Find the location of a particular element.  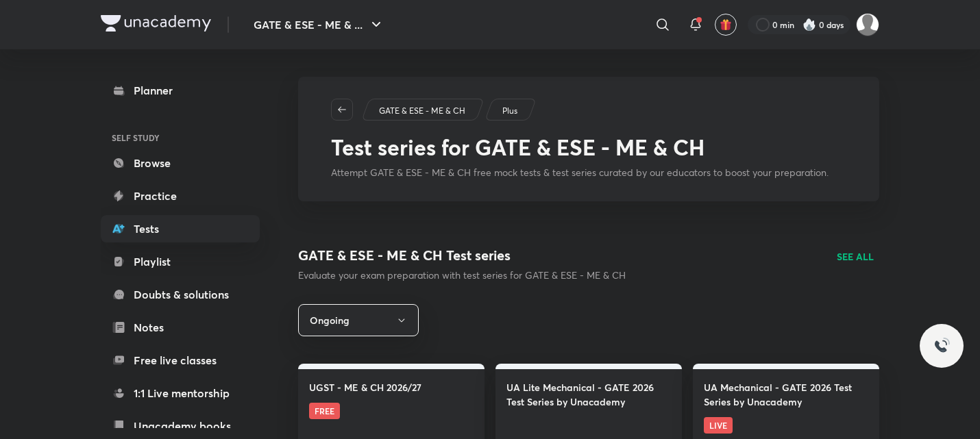

img: Manasi Raut is located at coordinates (868, 25).